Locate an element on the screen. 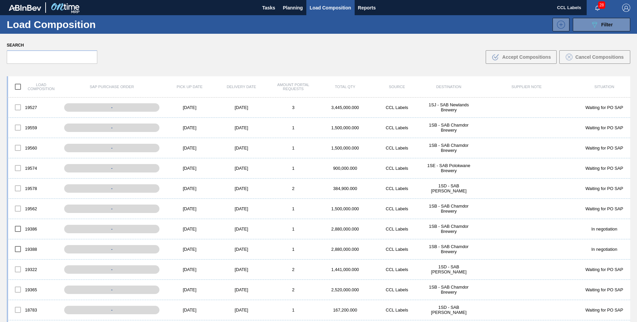  div: Pick up Date is located at coordinates (190, 87).